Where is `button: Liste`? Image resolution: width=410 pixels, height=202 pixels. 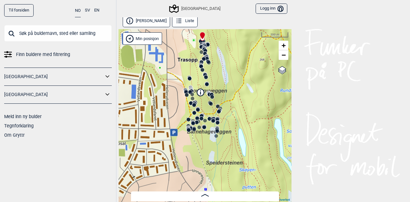
button: Liste is located at coordinates (185, 21).